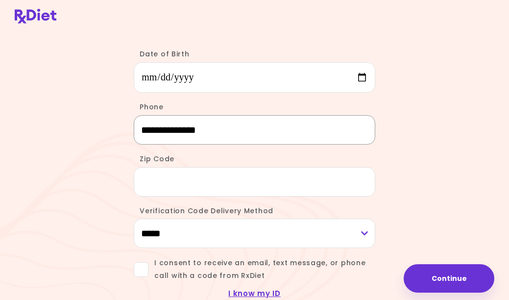 The height and width of the screenshot is (300, 509). What do you see at coordinates (254, 293) in the screenshot?
I see `a: I know my ID` at bounding box center [254, 293].